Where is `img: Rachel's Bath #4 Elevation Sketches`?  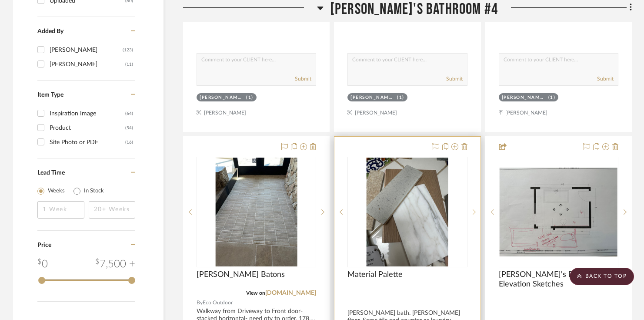
img: Rachel's Bath #4 Elevation Sketches is located at coordinates (559, 212).